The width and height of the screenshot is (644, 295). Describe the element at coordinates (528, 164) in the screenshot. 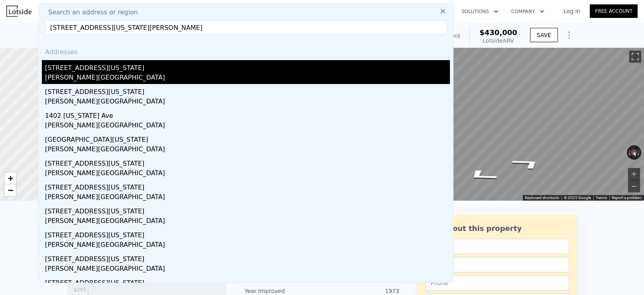

I see `path: Go East, Wasp Ln` at that location.